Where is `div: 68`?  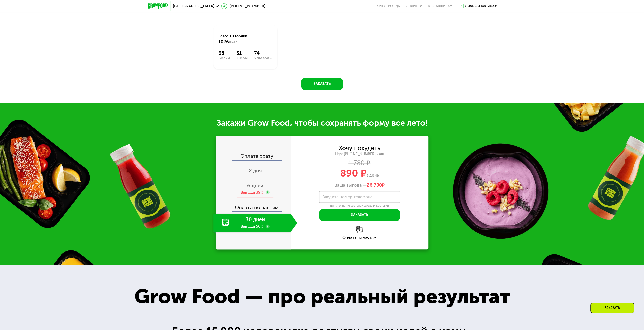
div: 68 is located at coordinates (224, 53).